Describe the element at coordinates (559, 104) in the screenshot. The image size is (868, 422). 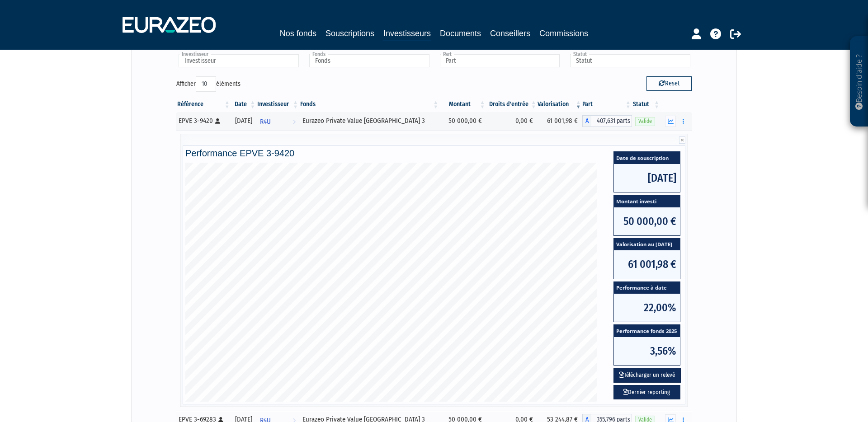
I see `th: Valorisation: activer pour trier la colonne par ordre croissant` at that location.